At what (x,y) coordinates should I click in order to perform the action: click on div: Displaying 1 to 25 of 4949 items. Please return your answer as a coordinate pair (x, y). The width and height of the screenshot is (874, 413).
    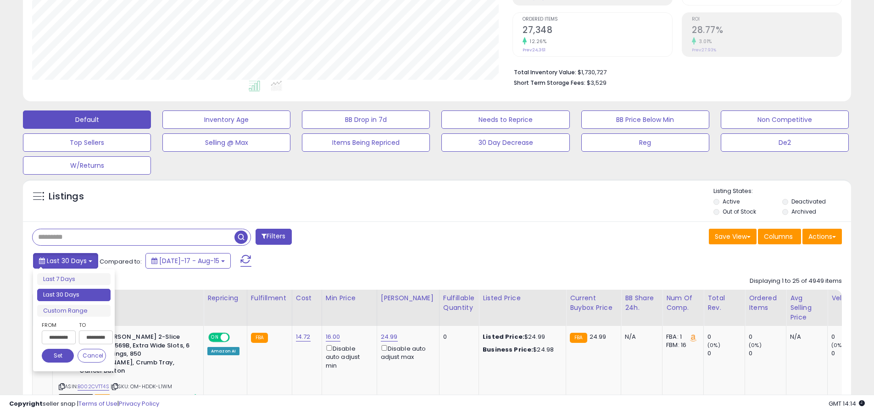
    Looking at the image, I should click on (795, 281).